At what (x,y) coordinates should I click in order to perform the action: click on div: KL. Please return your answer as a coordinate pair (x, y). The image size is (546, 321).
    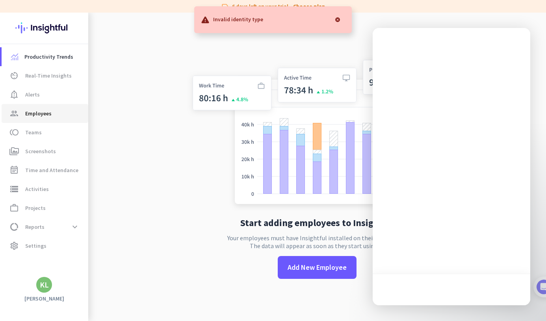
    Looking at the image, I should click on (44, 285).